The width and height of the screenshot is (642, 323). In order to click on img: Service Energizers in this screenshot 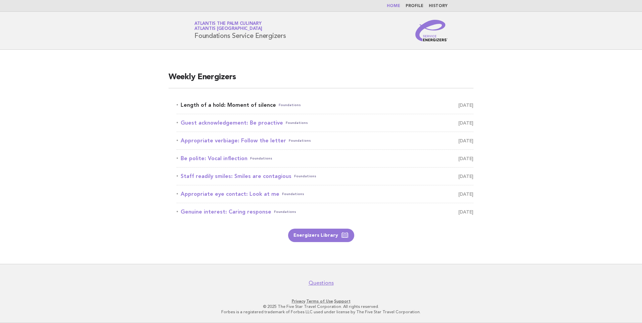, I will do `click(431, 31)`.